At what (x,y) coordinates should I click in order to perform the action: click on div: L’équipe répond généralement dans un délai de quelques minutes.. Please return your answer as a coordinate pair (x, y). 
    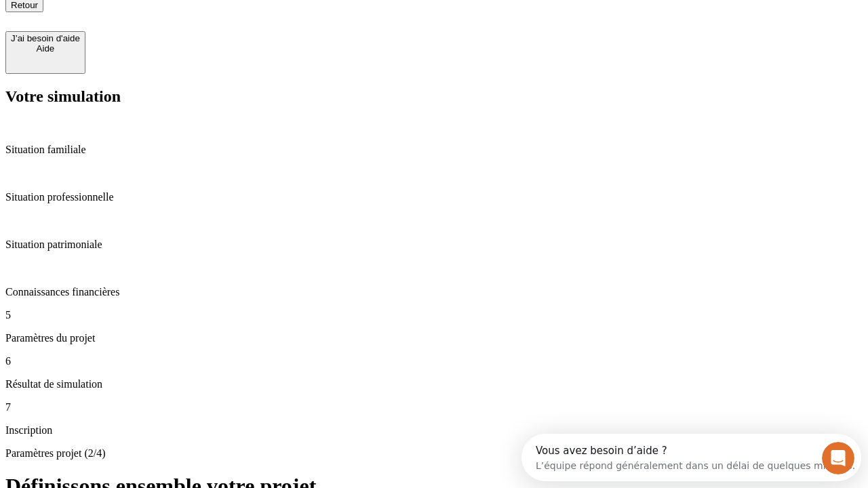
    Looking at the image, I should click on (174, 29).